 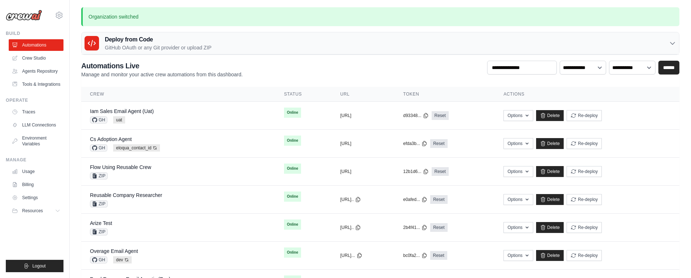 What do you see at coordinates (101, 223) in the screenshot?
I see `a: Arize Test` at bounding box center [101, 223].